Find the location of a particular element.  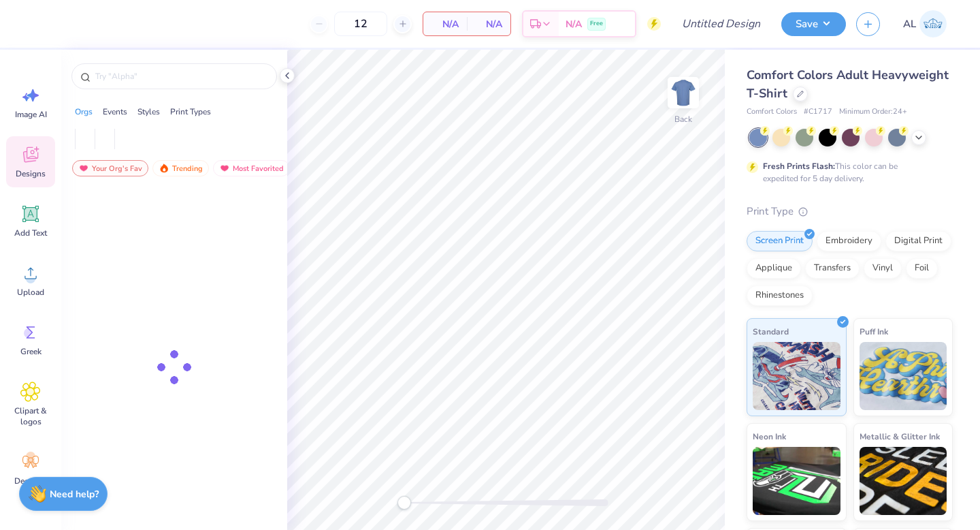

span: Puff Ink is located at coordinates (874, 331).